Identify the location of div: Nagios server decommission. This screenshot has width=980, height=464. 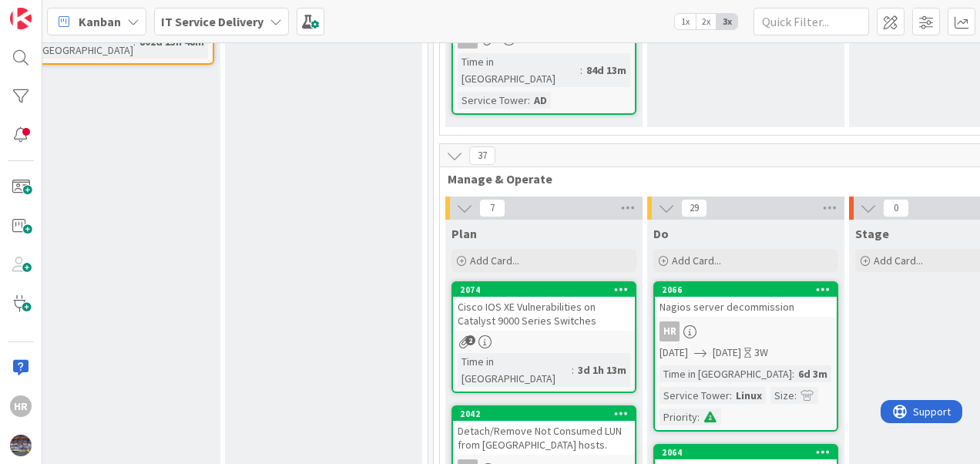
(746, 307).